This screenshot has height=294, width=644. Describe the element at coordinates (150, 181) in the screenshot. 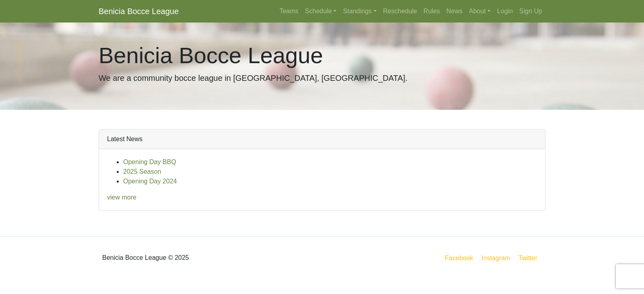

I see `a: Opening Day 2024` at that location.